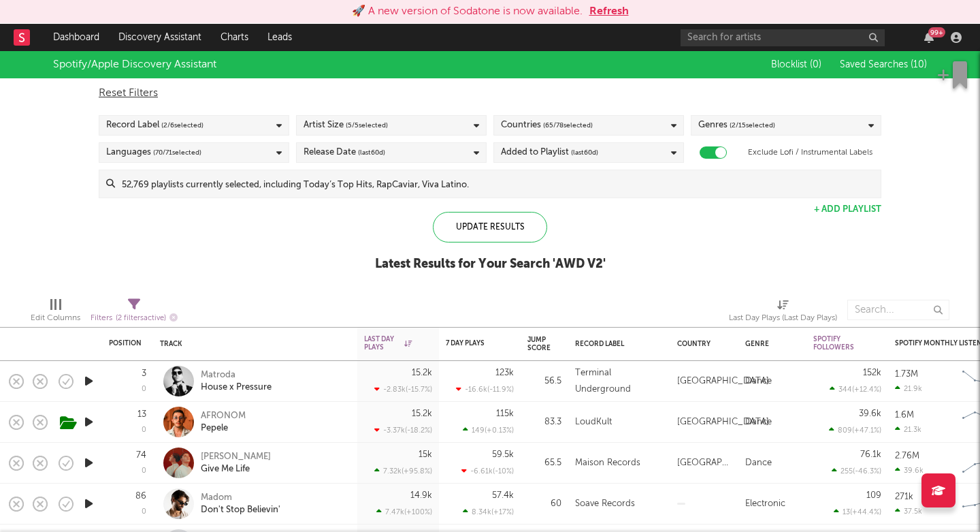 The image size is (980, 532). I want to click on div: Languages, so click(154, 153).